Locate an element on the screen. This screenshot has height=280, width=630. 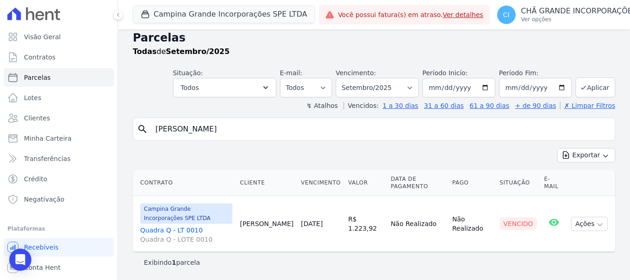
span: Recebíveis is located at coordinates (41, 247).